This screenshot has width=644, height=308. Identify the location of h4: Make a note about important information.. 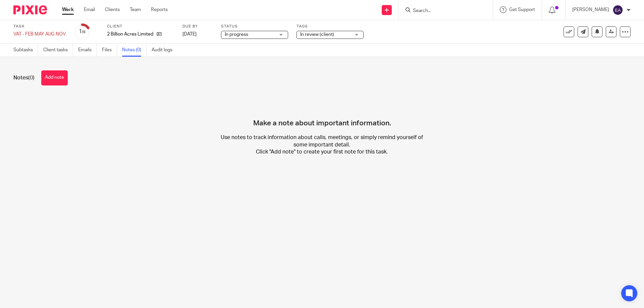
(322, 112).